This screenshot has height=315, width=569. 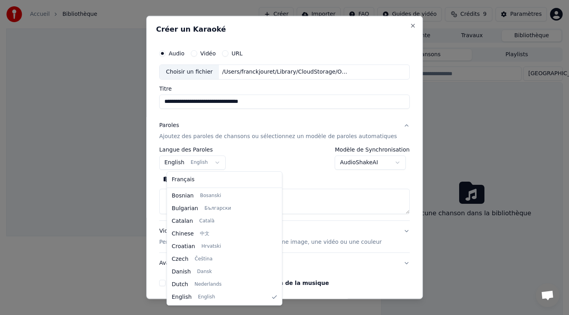 What do you see at coordinates (205, 234) in the screenshot?
I see `span: 中文` at bounding box center [205, 234].